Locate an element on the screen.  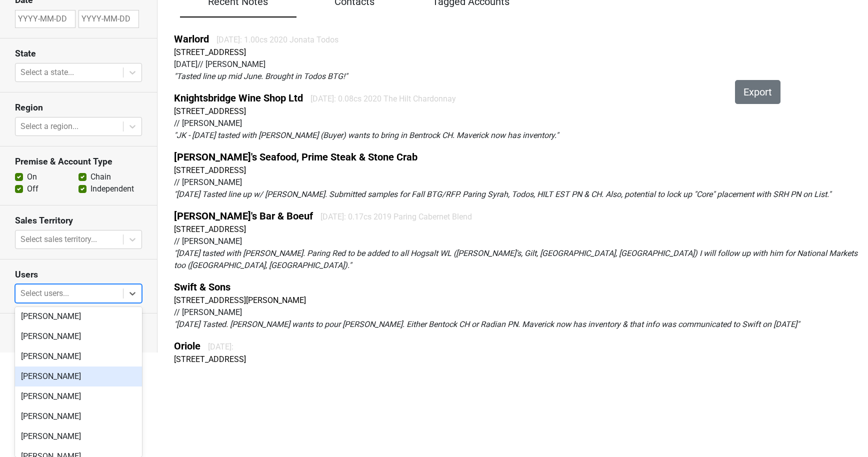
h3: Sales Territory is located at coordinates (78, 220).